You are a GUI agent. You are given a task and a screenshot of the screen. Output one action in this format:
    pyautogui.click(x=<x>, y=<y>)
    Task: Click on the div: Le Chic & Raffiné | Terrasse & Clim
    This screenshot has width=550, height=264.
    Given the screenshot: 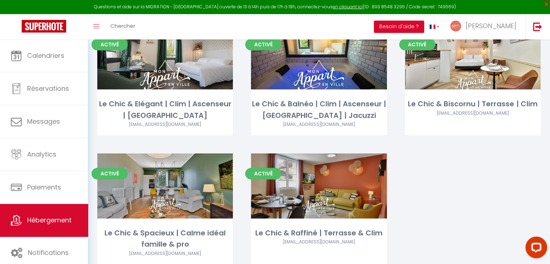 What is the action you would take?
    pyautogui.click(x=319, y=233)
    